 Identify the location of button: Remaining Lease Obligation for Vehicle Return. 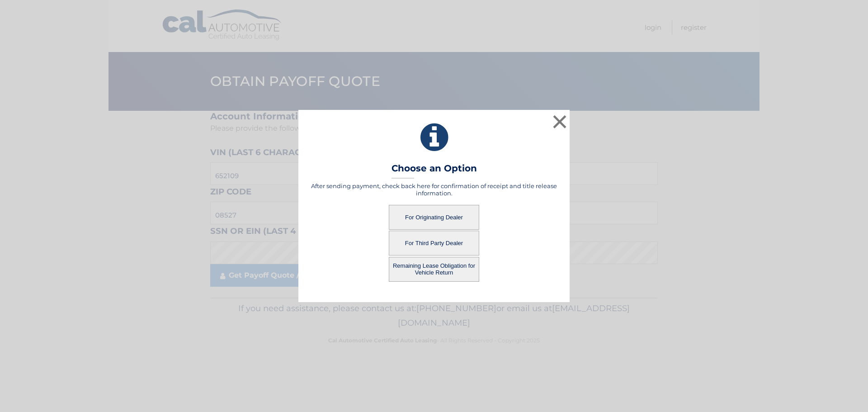
(434, 269).